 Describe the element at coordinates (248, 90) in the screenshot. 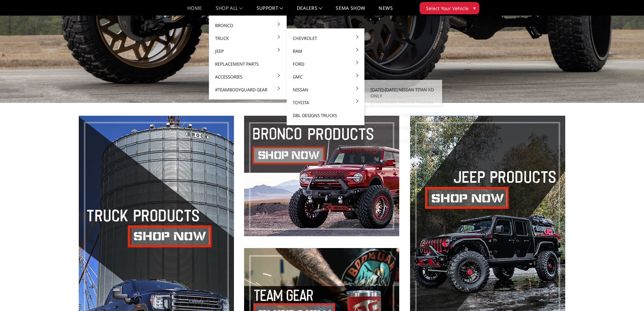

I see `a: #TeamBodyguard Gear` at that location.